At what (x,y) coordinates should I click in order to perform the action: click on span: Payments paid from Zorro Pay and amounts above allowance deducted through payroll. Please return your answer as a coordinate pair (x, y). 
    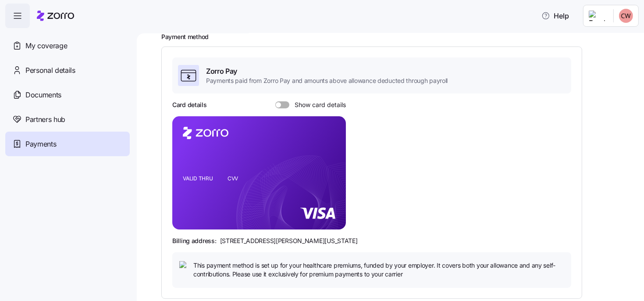
    Looking at the image, I should click on (327, 81).